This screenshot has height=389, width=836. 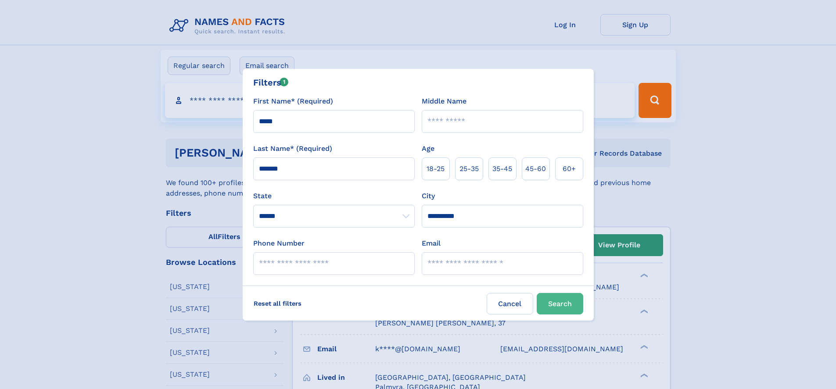 I want to click on label: Email, so click(x=431, y=244).